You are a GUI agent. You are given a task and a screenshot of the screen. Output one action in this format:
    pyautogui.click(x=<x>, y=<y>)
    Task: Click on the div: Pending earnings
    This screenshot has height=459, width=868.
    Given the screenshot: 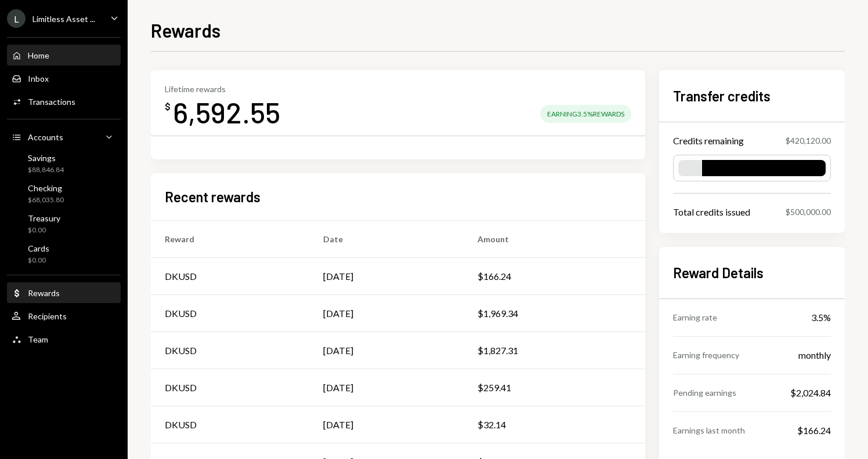 What is the action you would take?
    pyautogui.click(x=705, y=393)
    